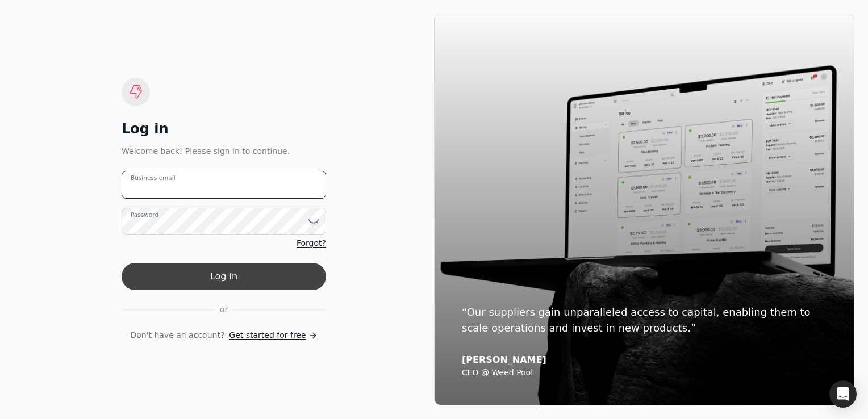 The width and height of the screenshot is (868, 419). Describe the element at coordinates (153, 177) in the screenshot. I see `label: Business email` at that location.